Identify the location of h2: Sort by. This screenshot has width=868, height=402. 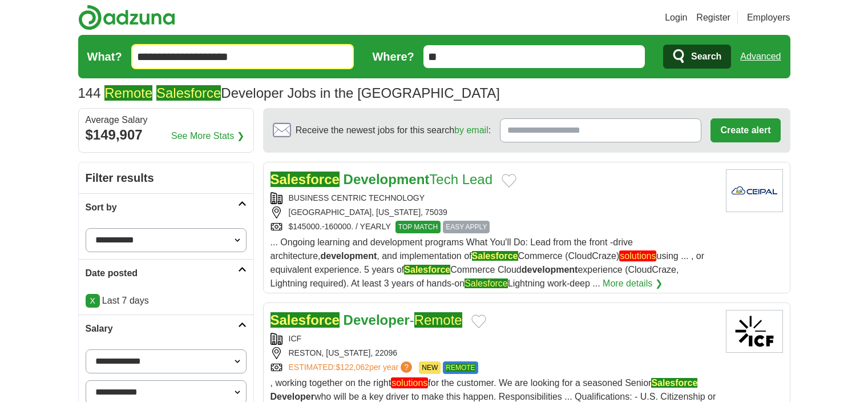
(162, 208).